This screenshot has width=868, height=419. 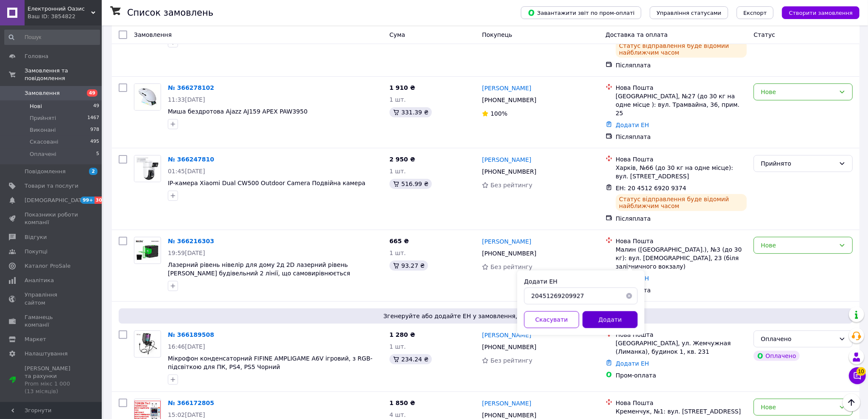 What do you see at coordinates (35, 339) in the screenshot?
I see `span: Маркет` at bounding box center [35, 339].